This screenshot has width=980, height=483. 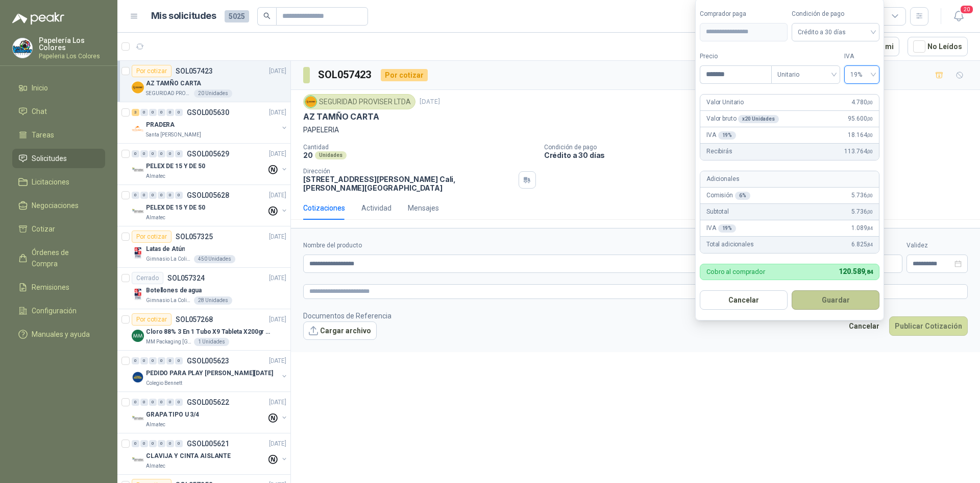 What do you see at coordinates (208, 153) in the screenshot?
I see `p: GSOL005629` at bounding box center [208, 153].